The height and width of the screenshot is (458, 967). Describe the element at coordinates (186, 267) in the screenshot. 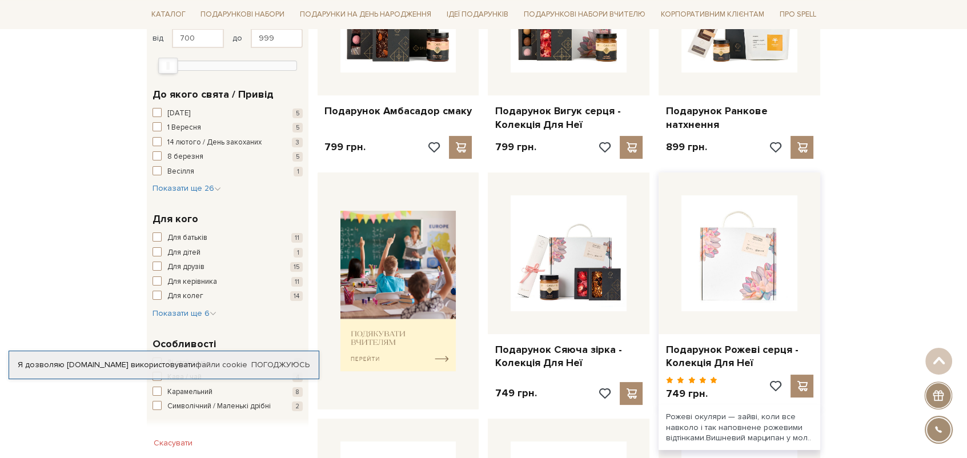

I see `span: Для друзів` at that location.